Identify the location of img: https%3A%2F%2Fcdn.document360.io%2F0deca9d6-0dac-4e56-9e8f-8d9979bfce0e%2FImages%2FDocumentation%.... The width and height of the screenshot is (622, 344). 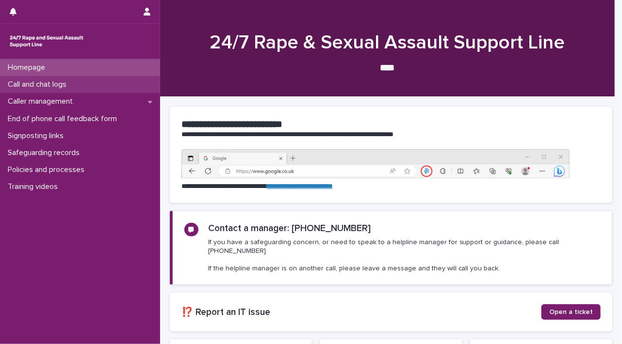
(375, 164).